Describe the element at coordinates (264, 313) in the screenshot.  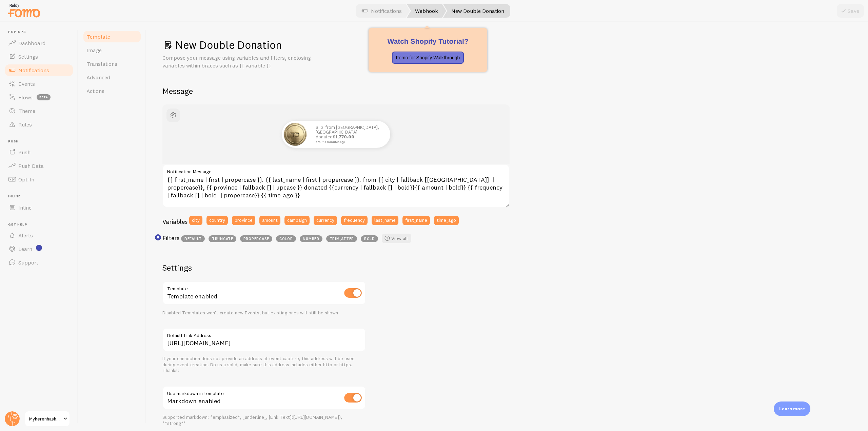
I see `div: Disabled Templates won't create new Events, but existing ones will still be shown` at that location.